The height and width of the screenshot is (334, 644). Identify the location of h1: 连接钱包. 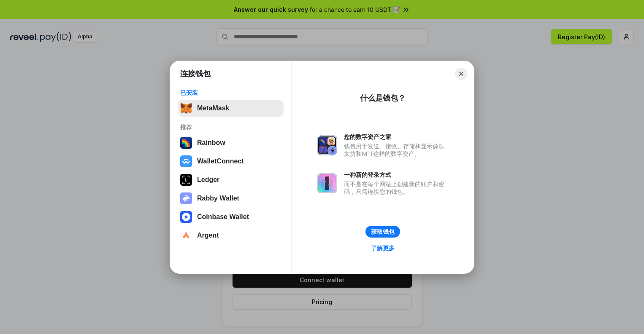
(196, 74).